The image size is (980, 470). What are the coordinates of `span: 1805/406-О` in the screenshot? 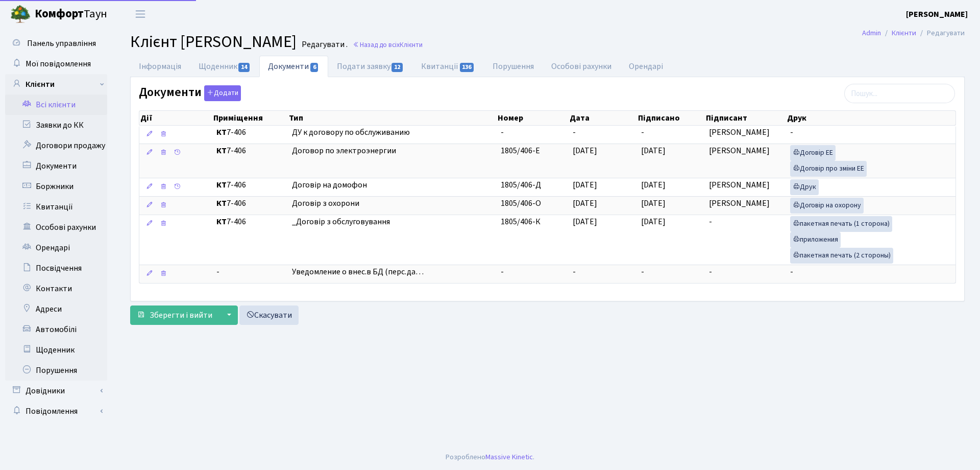 It's located at (521, 203).